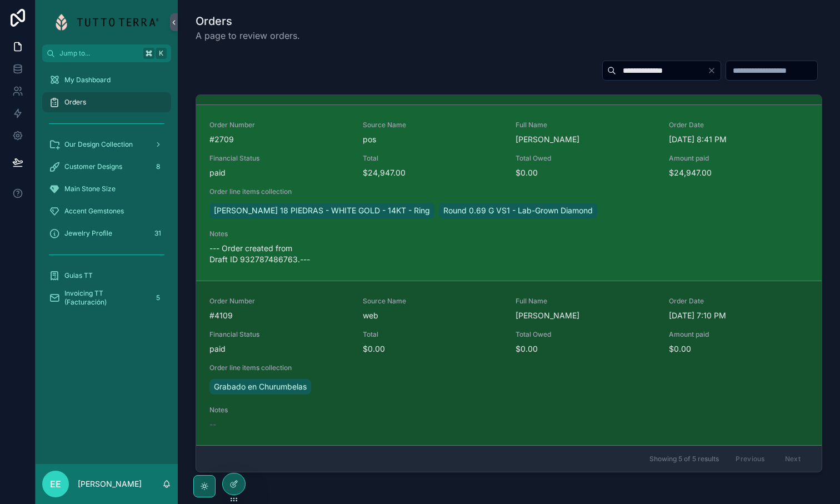 Image resolution: width=840 pixels, height=504 pixels. I want to click on span: Customer Designs, so click(93, 167).